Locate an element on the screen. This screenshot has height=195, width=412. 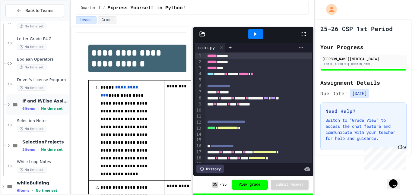
div: 1 is located at coordinates (198, 56).